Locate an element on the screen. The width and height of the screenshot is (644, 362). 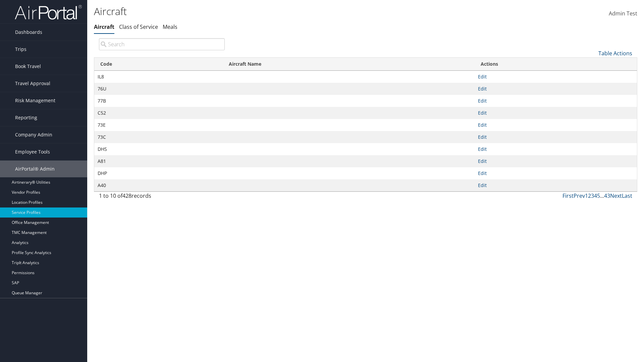
div: 1 to 10 of records is located at coordinates (161, 198).